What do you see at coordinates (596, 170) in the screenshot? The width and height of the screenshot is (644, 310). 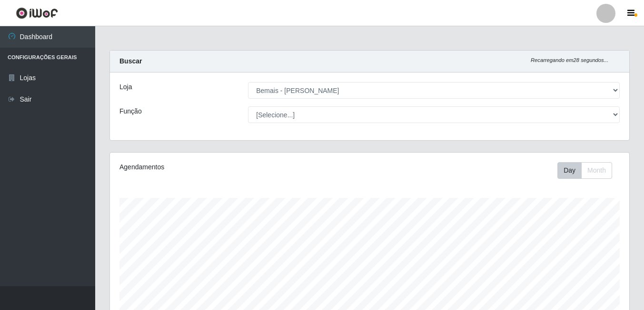 I see `button: Month` at bounding box center [596, 170].